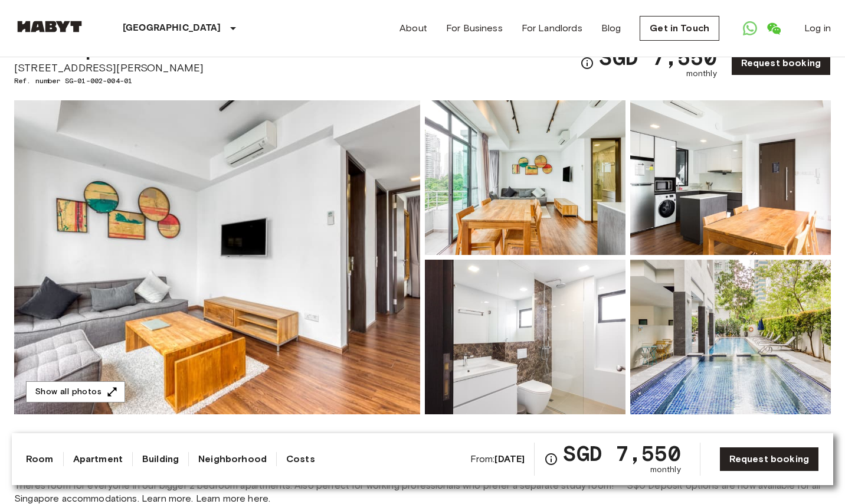 The image size is (845, 504). I want to click on a: Open WeChat, so click(774, 28).